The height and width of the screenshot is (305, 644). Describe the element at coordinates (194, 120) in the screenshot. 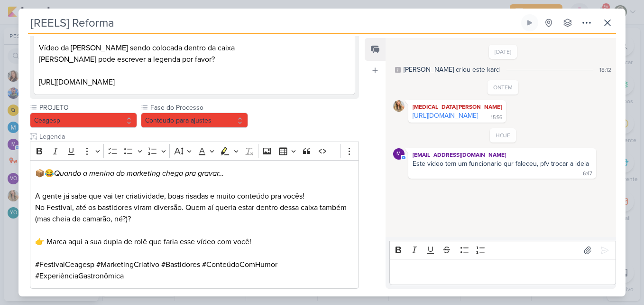

I see `button: Contéudo para ajustes` at that location.